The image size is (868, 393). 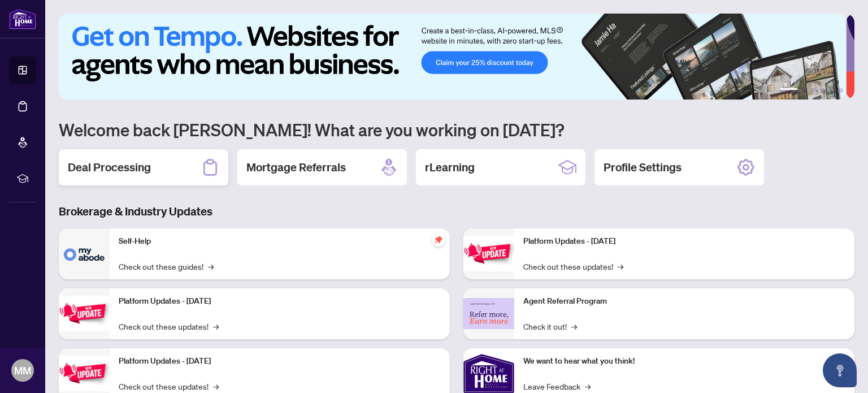 What do you see at coordinates (550, 326) in the screenshot?
I see `a: Check it out!→` at bounding box center [550, 326].